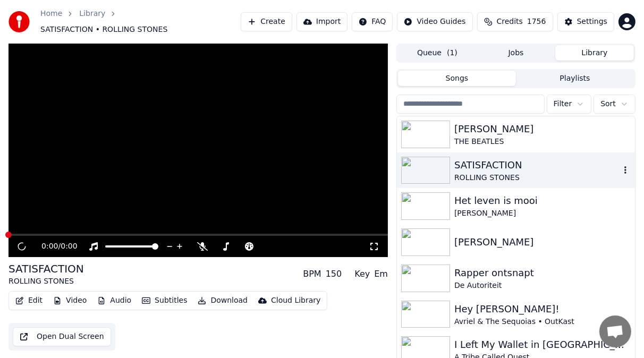 The height and width of the screenshot is (358, 644). What do you see at coordinates (92, 14) in the screenshot?
I see `a: Library` at bounding box center [92, 14].